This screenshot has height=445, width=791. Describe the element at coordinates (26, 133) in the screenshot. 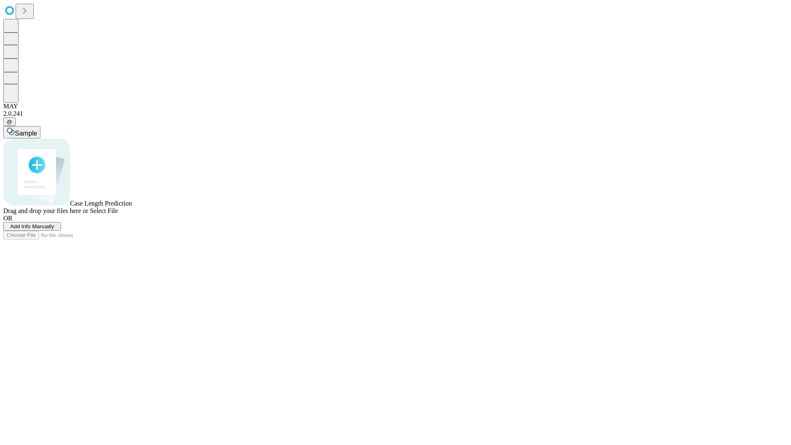

I see `span: Sample` at that location.